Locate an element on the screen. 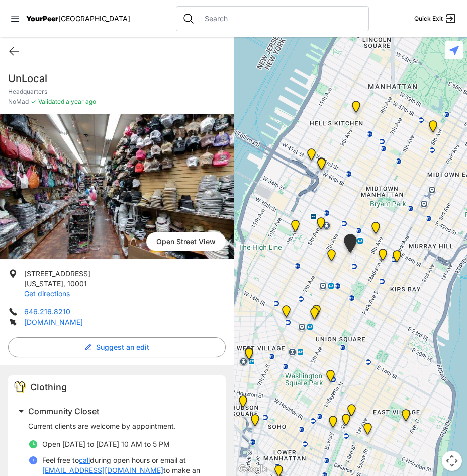 Image resolution: width=467 pixels, height=476 pixels. div: Antonio Olivieri Drop-in Center is located at coordinates (321, 225).